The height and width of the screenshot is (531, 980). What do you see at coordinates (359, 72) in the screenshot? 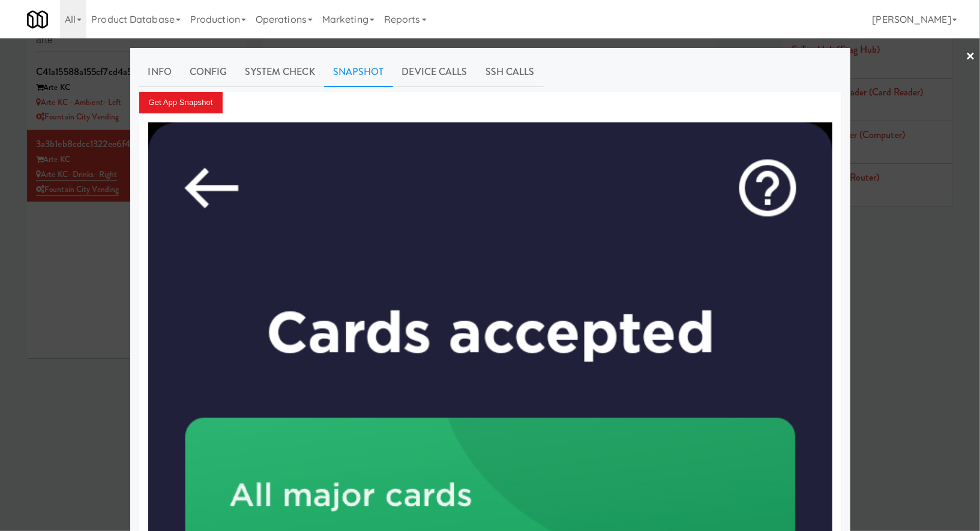
I see `a: Snapshot` at bounding box center [359, 72].